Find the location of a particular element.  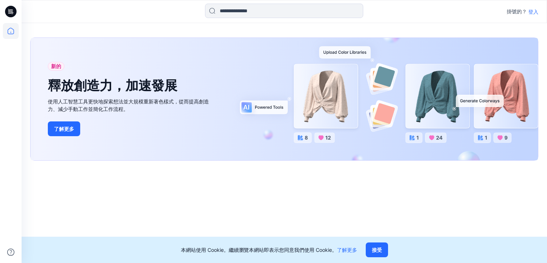

font: 登入 is located at coordinates (533, 12).